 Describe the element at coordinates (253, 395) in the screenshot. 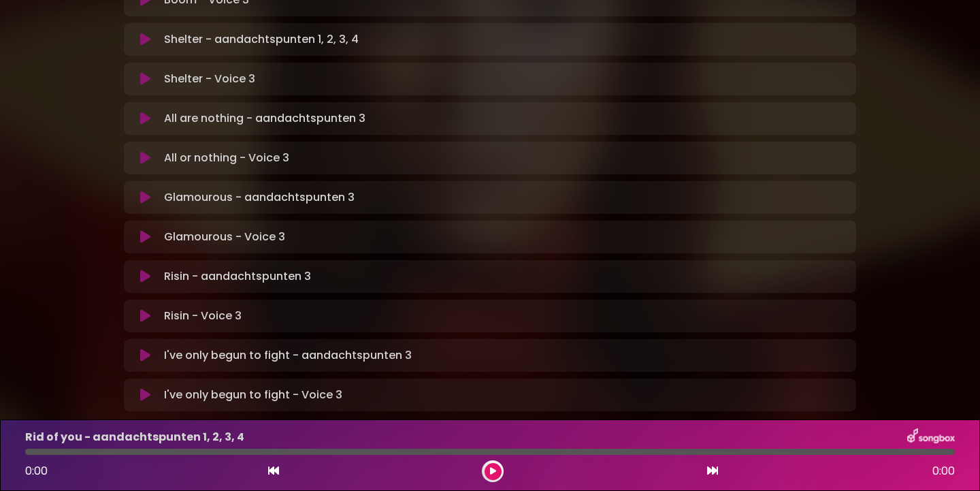

I see `p: I've only begun to fight - Voice 3` at that location.